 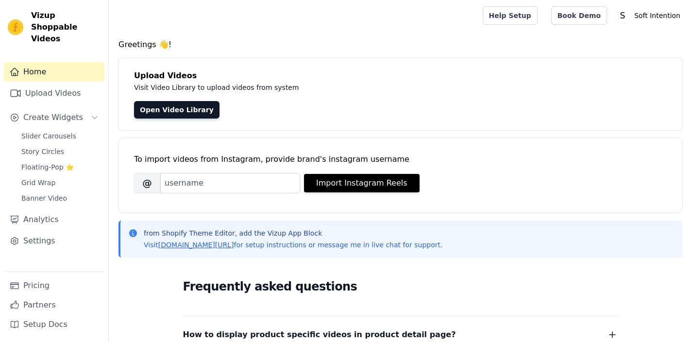 I want to click on button: Import Instagram Reels, so click(x=362, y=183).